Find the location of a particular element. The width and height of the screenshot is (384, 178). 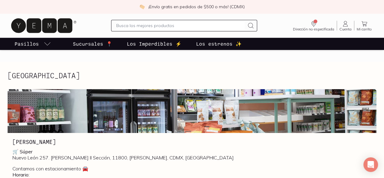

b: Horario: is located at coordinates (21, 174).